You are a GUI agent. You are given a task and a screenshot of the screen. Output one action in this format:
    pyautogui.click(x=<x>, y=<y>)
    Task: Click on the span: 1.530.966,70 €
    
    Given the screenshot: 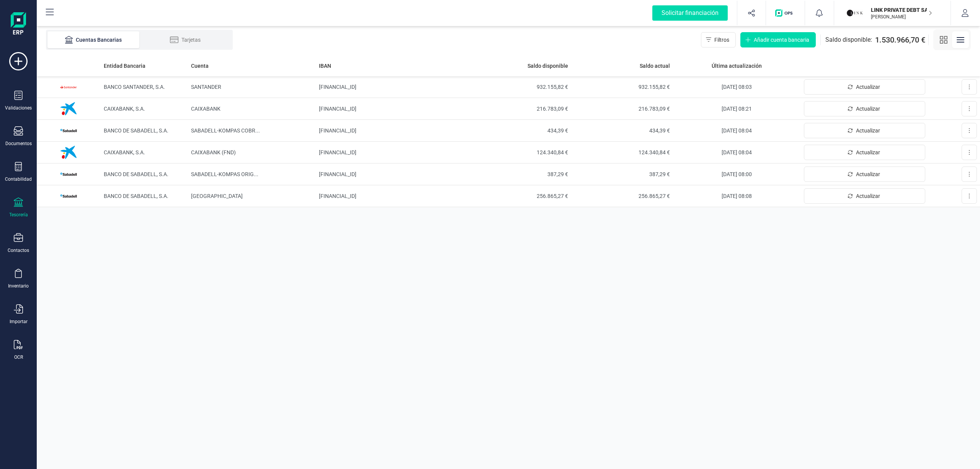 What is the action you would take?
    pyautogui.click(x=900, y=40)
    